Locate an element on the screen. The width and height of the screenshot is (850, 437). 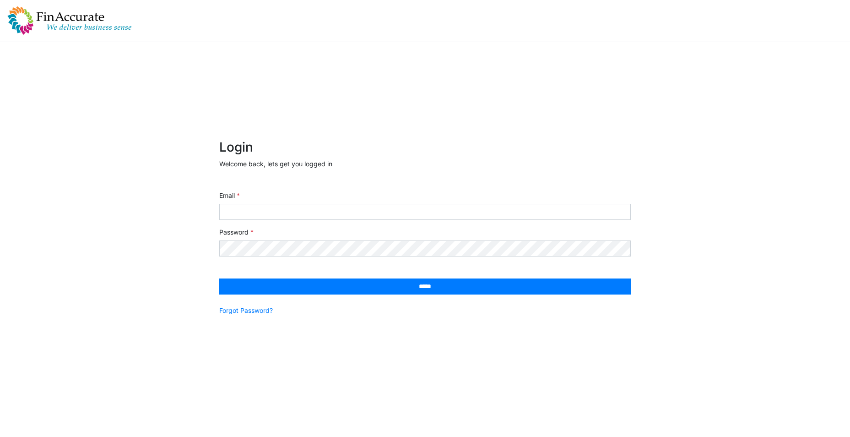
label: Password is located at coordinates (236, 232).